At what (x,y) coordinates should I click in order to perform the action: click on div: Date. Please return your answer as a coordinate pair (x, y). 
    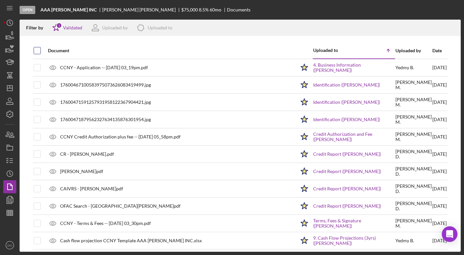
    Looking at the image, I should click on (440, 51).